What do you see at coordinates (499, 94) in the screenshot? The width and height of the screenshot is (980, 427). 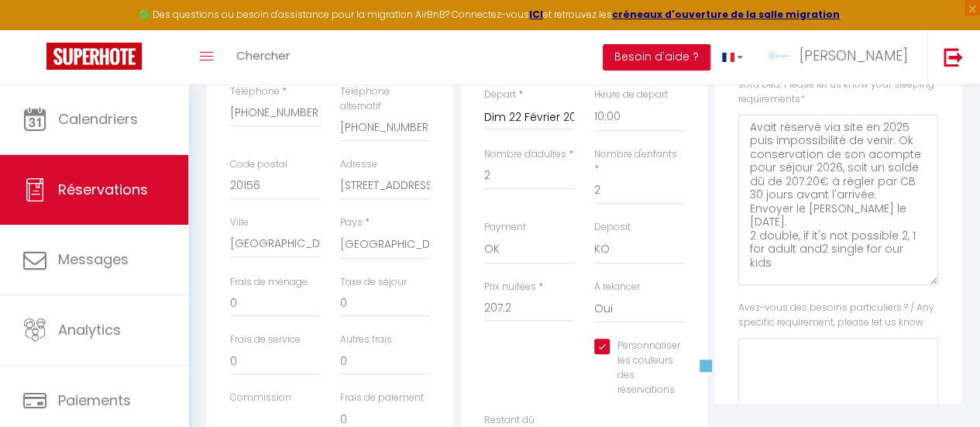 I see `label: Départ` at bounding box center [499, 94].